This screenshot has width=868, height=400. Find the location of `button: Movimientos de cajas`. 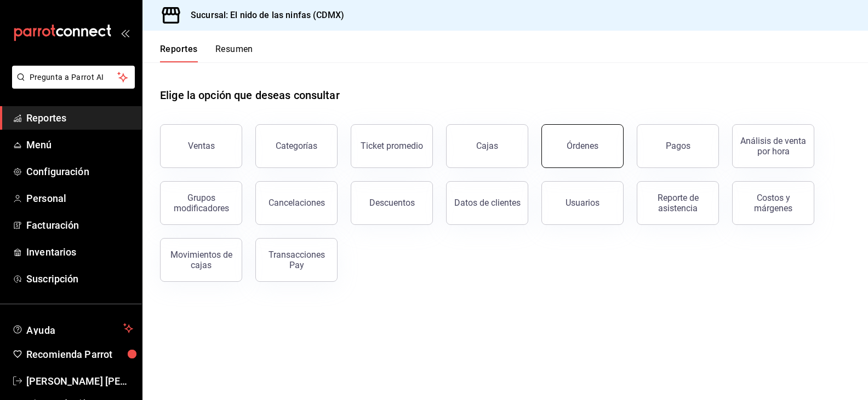

button: Movimientos de cajas is located at coordinates (201, 260).